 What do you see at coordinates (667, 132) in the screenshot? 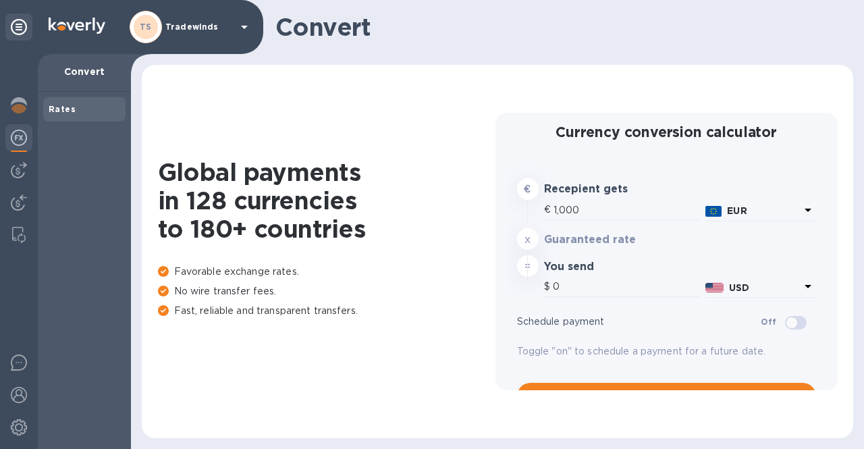
I see `h2: Currency conversion calculator` at bounding box center [667, 132].